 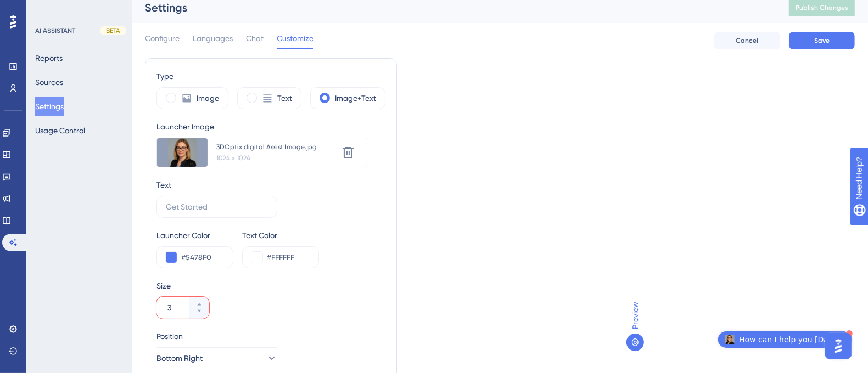 I want to click on div: Position, so click(x=217, y=336).